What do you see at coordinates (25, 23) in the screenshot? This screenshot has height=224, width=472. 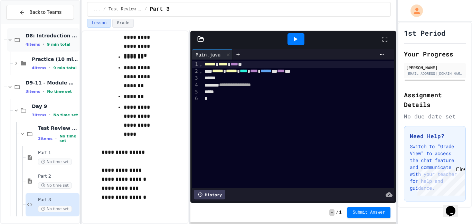 I see `div: Chat with us now!Close` at bounding box center [25, 23].